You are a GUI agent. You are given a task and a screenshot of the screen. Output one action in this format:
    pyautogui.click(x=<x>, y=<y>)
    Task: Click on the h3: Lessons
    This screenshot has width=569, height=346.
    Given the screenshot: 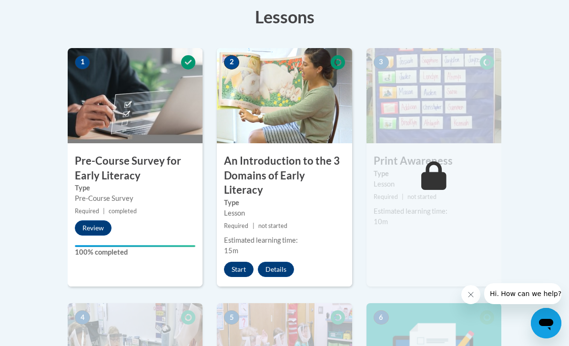 What is the action you would take?
    pyautogui.click(x=284, y=17)
    